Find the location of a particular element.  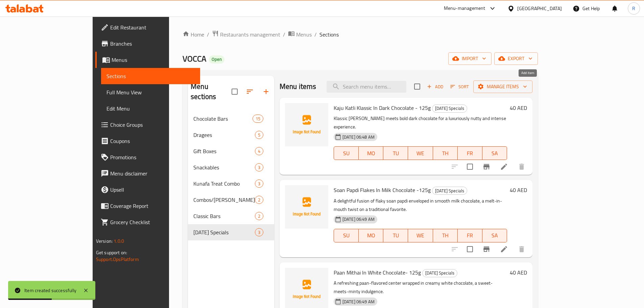

p: A refreshing paan-flavored center wrapped in creamy white chocolate, a sweet-meets-minty indulgence. is located at coordinates (420, 287).